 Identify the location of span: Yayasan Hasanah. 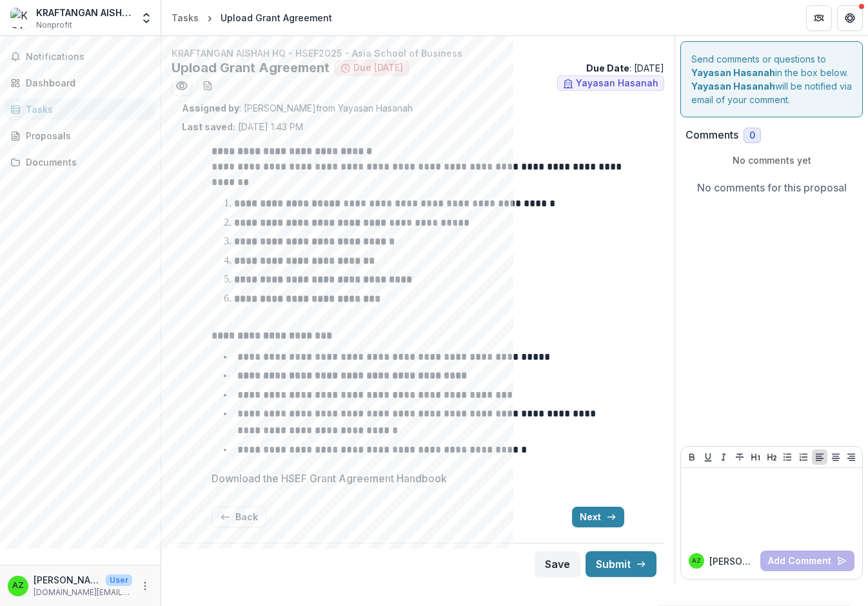
(617, 83).